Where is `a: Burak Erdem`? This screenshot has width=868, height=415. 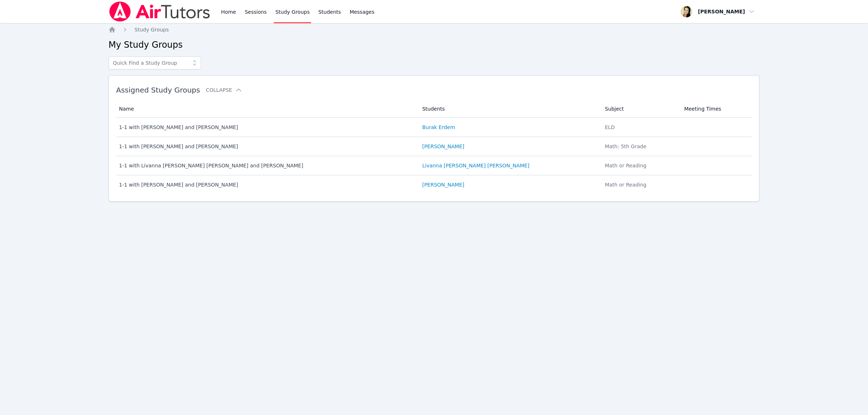
a: Burak Erdem is located at coordinates (438, 127).